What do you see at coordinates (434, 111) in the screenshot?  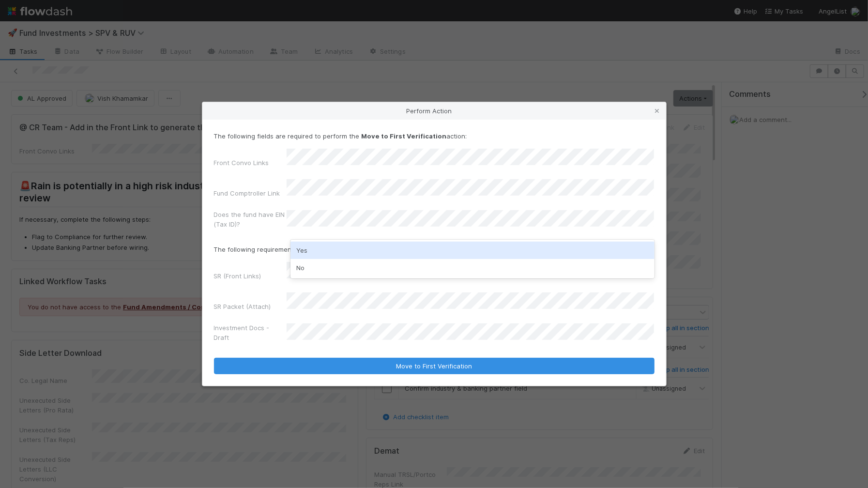 I see `div: Perform Action` at bounding box center [434, 111].